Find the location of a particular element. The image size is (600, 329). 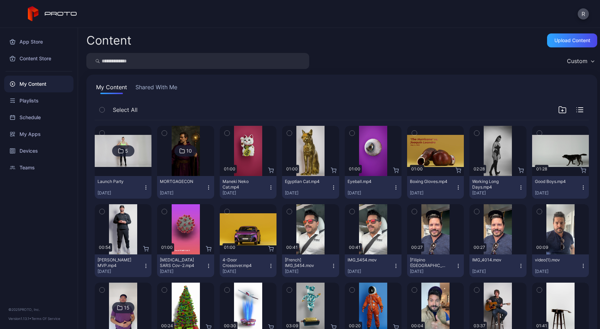

div: Good Boys.mp4 is located at coordinates (554, 181).